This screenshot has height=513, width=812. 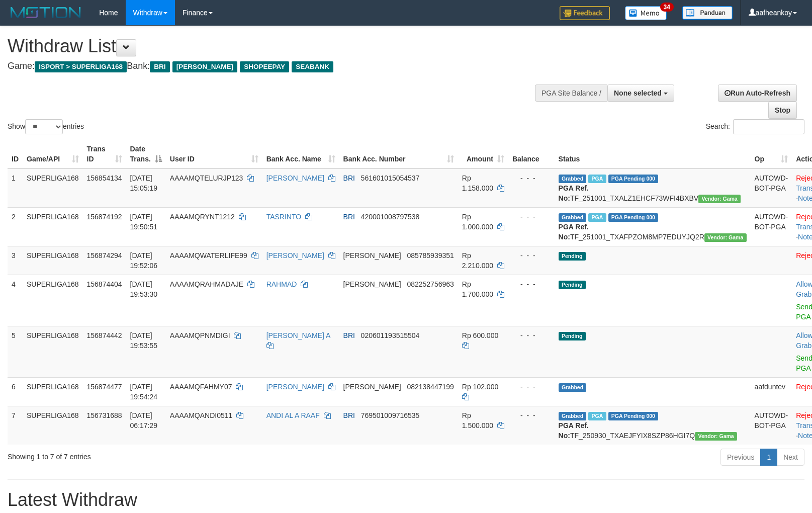 What do you see at coordinates (791, 457) in the screenshot?
I see `a: Next` at bounding box center [791, 457].